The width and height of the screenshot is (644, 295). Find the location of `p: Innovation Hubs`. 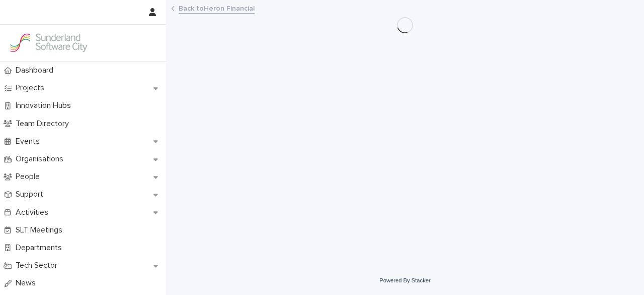

p: Innovation Hubs is located at coordinates (45, 105).